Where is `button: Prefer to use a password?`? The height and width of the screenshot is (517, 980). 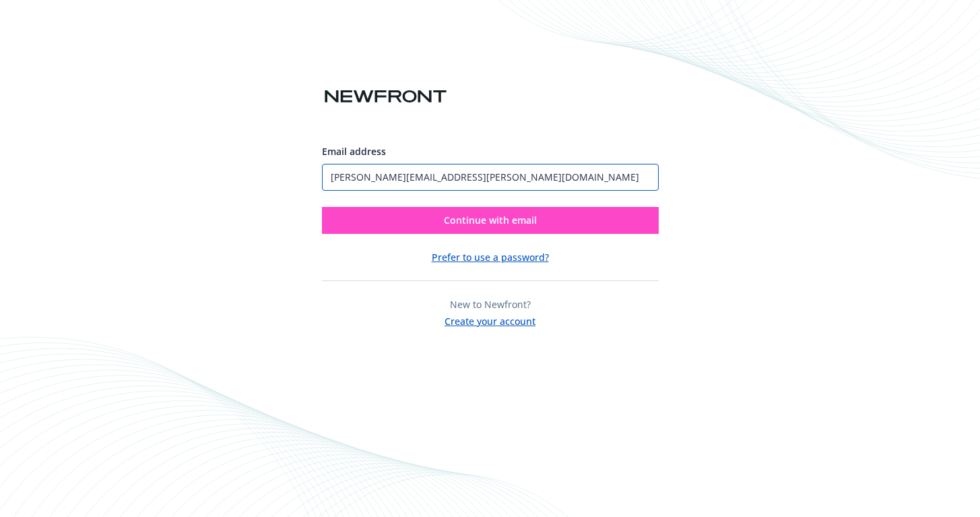
button: Prefer to use a password? is located at coordinates (490, 256).